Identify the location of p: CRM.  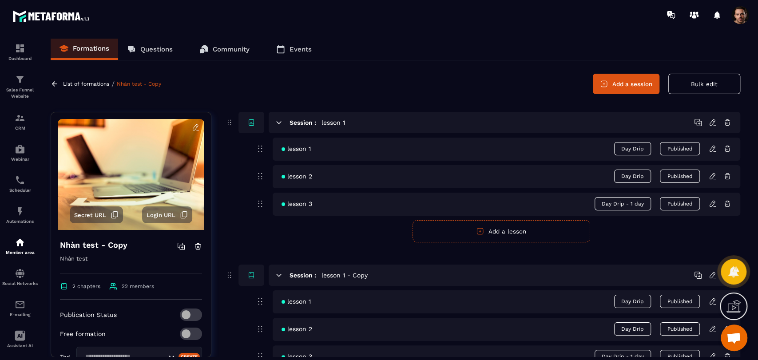
(20, 128).